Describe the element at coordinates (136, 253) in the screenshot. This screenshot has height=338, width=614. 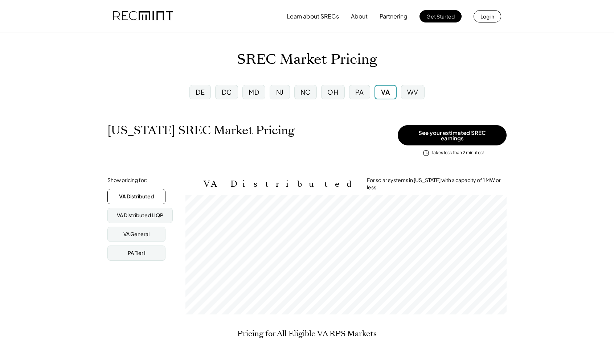
I see `div: PA Tier I` at that location.